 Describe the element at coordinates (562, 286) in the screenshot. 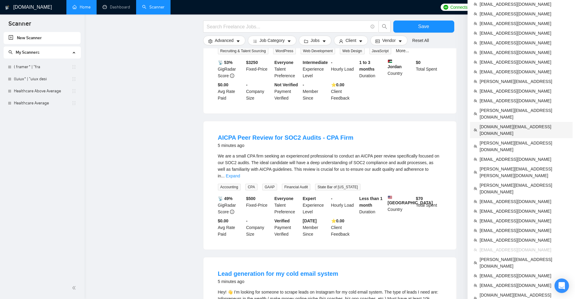

I see `div: Open Intercom Messenger` at that location.